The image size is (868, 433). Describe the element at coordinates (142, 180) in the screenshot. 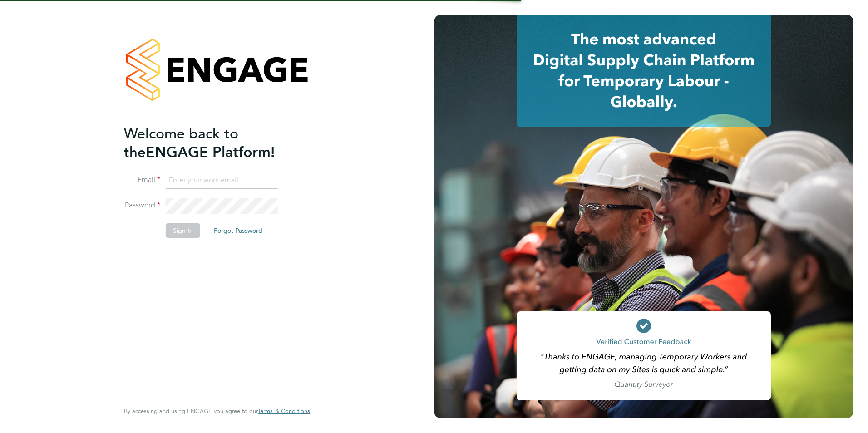

I see `label: Email` at that location.